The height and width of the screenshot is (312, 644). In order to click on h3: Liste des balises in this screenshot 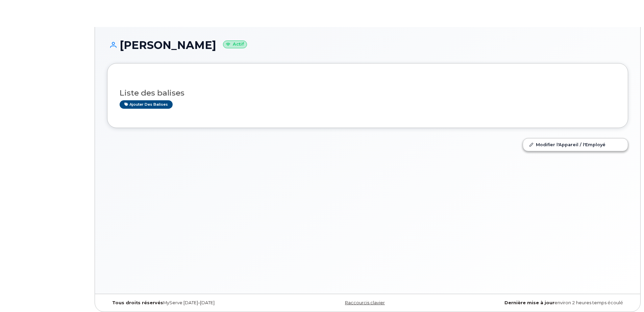, I will do `click(368, 93)`.